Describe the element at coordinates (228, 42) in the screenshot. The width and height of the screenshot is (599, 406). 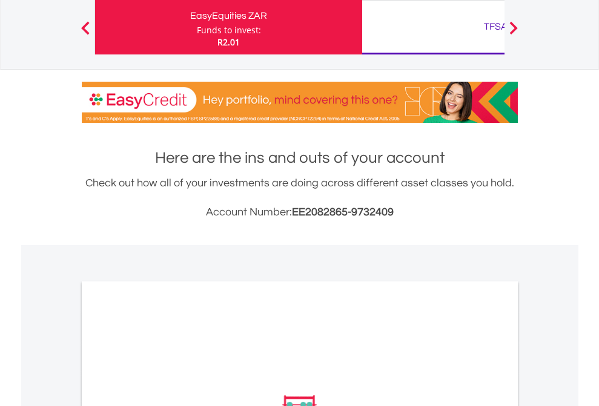
I see `span: R2.01` at that location.